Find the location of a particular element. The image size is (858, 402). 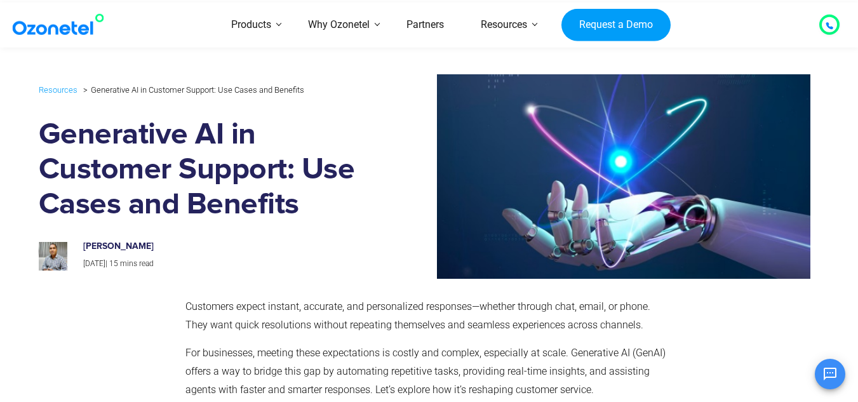

p: For businesses, meeting these expectations is costly and complex, especially at scale. Generative... is located at coordinates (426, 372).